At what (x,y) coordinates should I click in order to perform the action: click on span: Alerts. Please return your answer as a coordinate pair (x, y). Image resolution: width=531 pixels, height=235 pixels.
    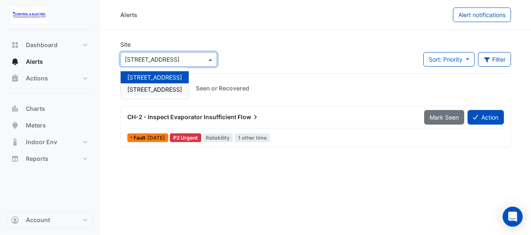
    Looking at the image, I should click on (34, 62).